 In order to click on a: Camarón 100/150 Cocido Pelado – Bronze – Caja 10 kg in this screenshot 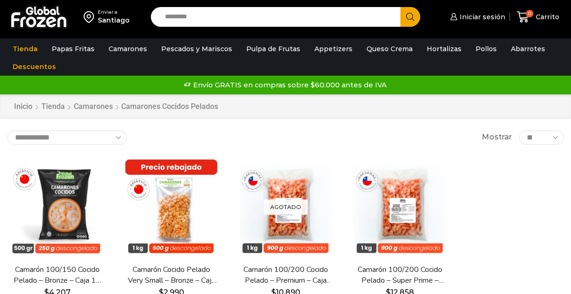, I will do `click(57, 275)`.